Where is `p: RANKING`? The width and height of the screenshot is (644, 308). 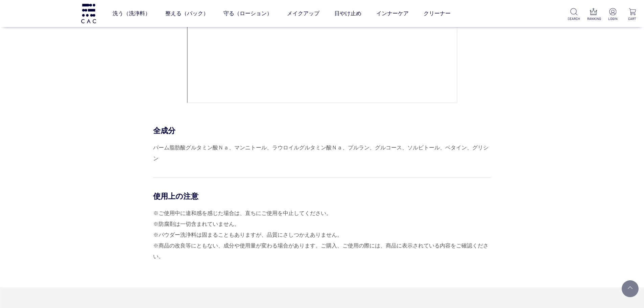 p: RANKING is located at coordinates (593, 19).